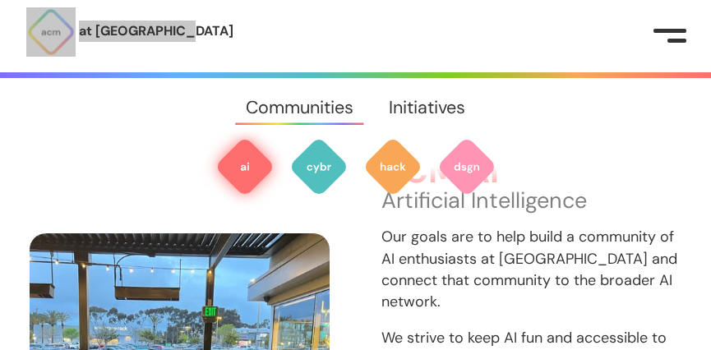 Image resolution: width=711 pixels, height=350 pixels. I want to click on img: ACM Hack, so click(393, 167).